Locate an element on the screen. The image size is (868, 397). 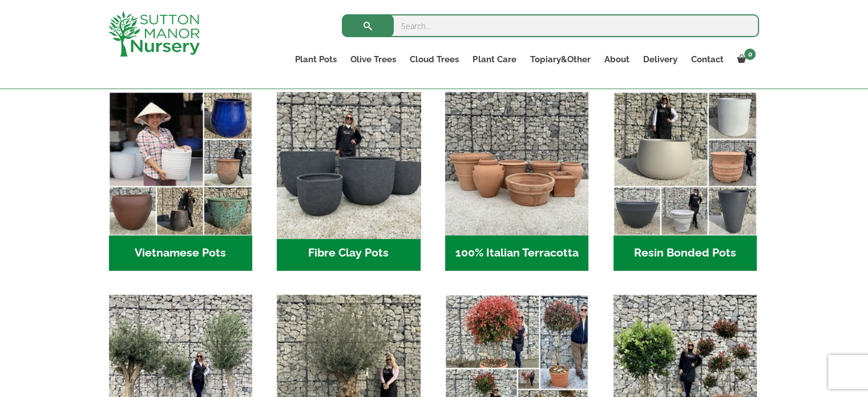
img: Home - 67232D1B A461 444F B0F6 BDEDC2C7E10B 1 105 c is located at coordinates (685, 164).